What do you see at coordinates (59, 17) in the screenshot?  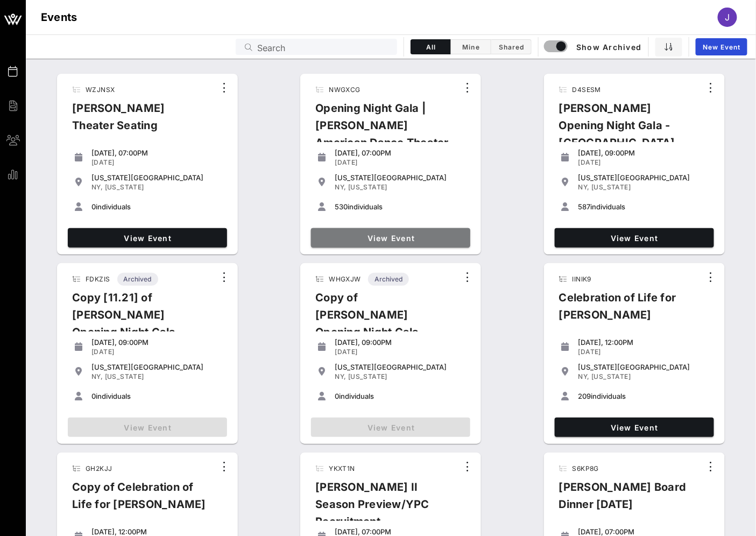 I see `h1: Events` at bounding box center [59, 17].